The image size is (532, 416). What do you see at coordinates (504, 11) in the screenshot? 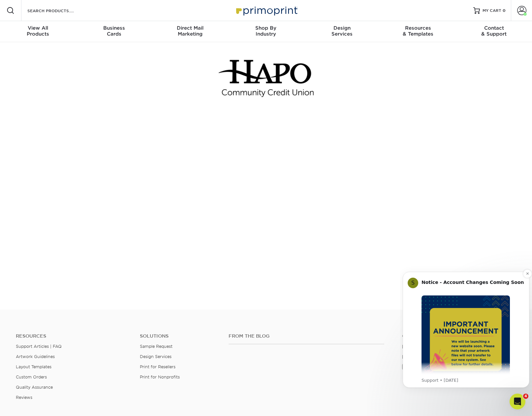
I see `span: 0` at bounding box center [504, 11].